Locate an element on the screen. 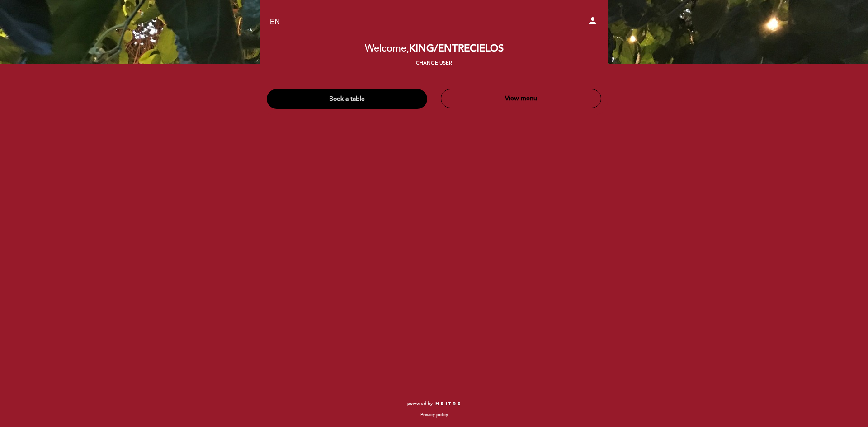  h2: Welcome, is located at coordinates (434, 49).